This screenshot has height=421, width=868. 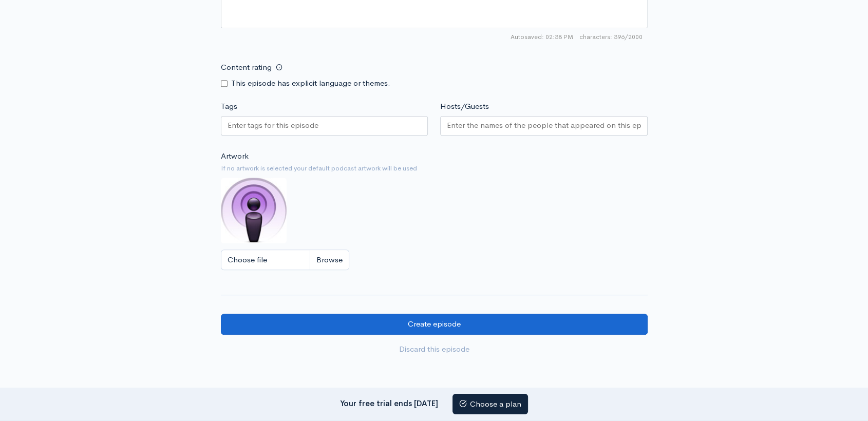 What do you see at coordinates (434, 349) in the screenshot?
I see `a: Discard this episode` at bounding box center [434, 349].